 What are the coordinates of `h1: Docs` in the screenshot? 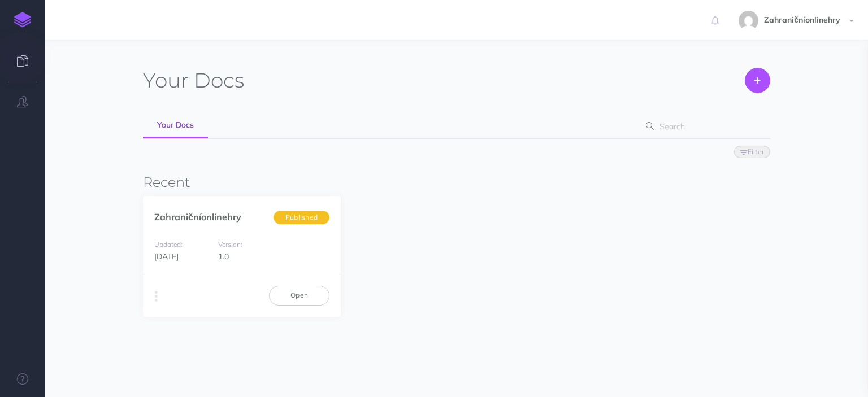 It's located at (193, 80).